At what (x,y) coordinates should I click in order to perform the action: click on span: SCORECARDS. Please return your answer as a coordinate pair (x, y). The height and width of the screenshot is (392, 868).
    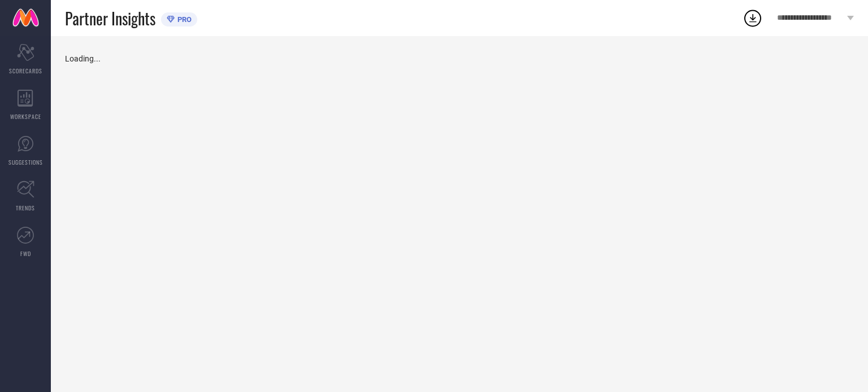
    Looking at the image, I should click on (26, 71).